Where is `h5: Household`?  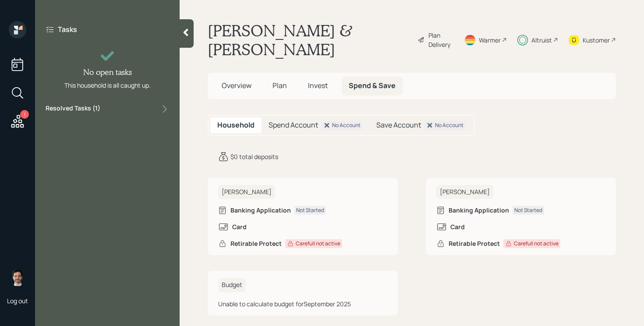
h5: Household is located at coordinates (236, 125).